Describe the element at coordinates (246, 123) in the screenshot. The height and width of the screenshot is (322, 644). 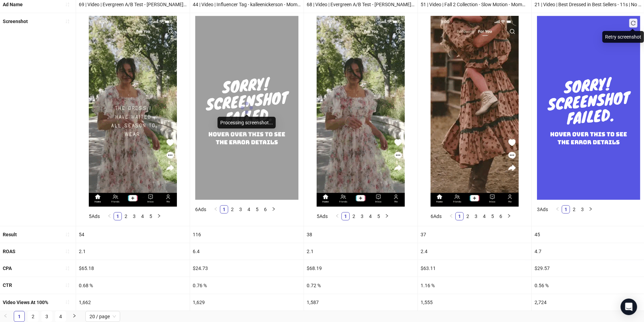
I see `div: Processing screenshot...` at that location.